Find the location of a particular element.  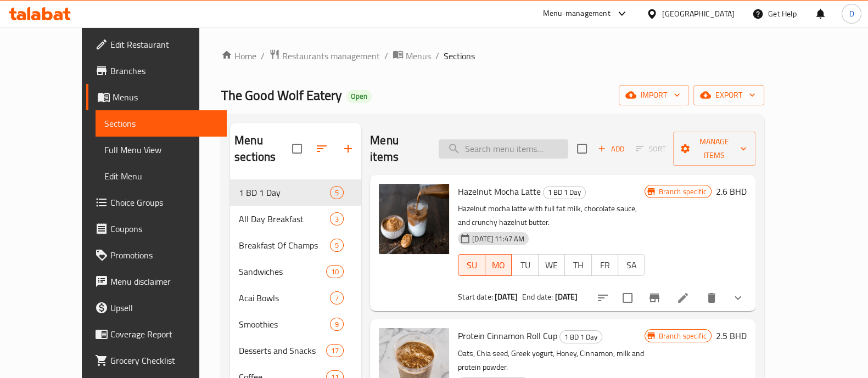

a: Home is located at coordinates (239, 56).